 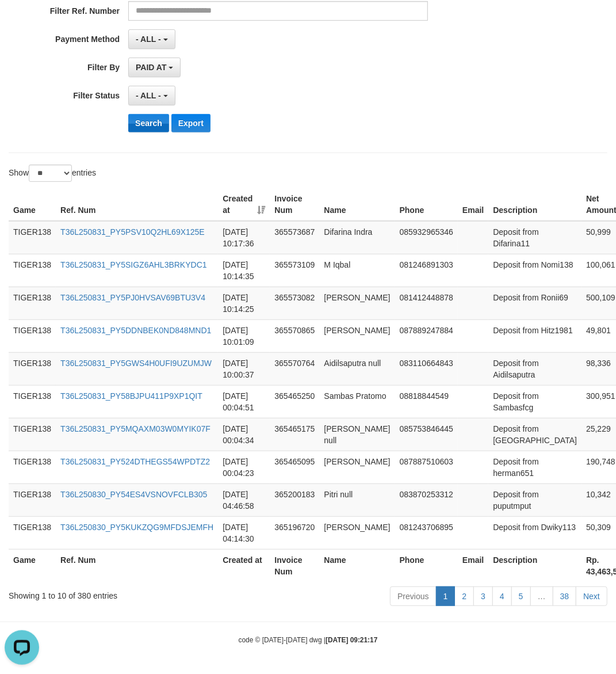 What do you see at coordinates (446, 596) in the screenshot?
I see `a: 1` at bounding box center [446, 596].